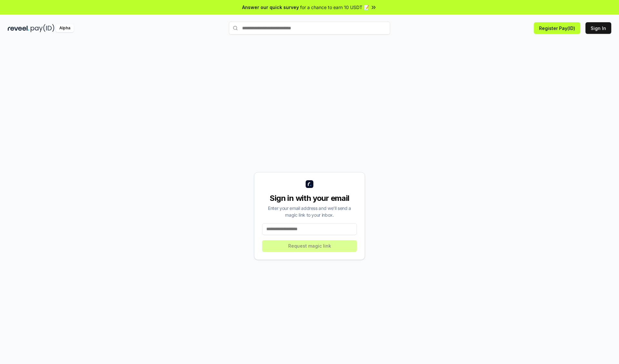 The height and width of the screenshot is (364, 619). Describe the element at coordinates (42, 28) in the screenshot. I see `img: pay_id` at that location.